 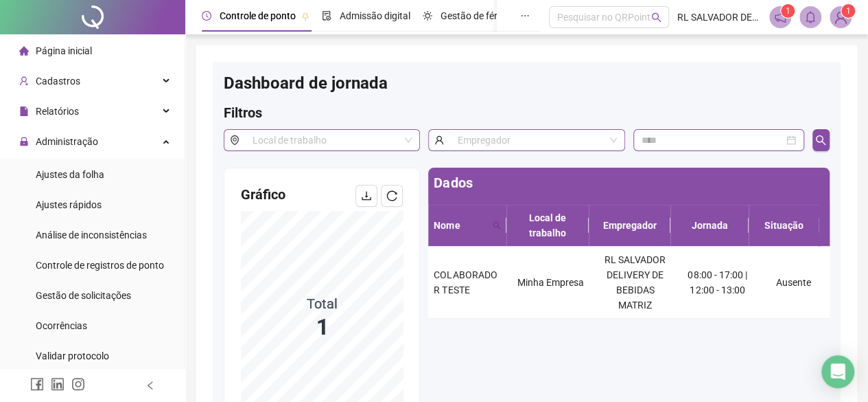 I want to click on span: ellipsis, so click(x=525, y=16).